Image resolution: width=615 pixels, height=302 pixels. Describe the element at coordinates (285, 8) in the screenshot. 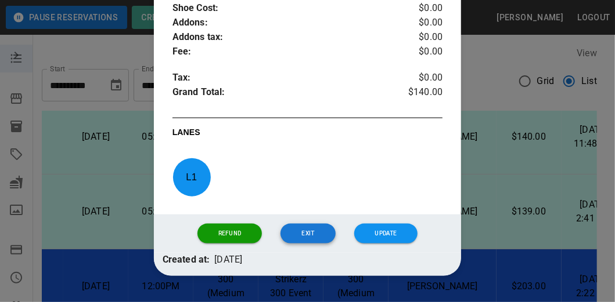

I see `p: Shoe Cost :` at that location.